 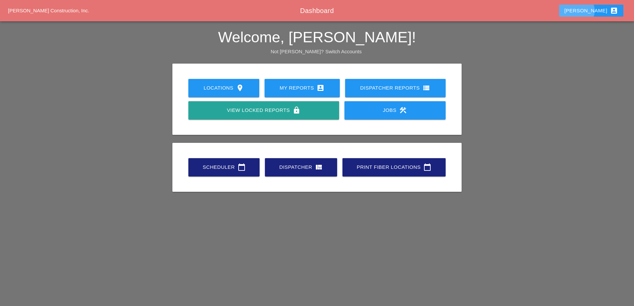 What do you see at coordinates (427, 88) in the screenshot?
I see `i: view_list` at bounding box center [427, 88].